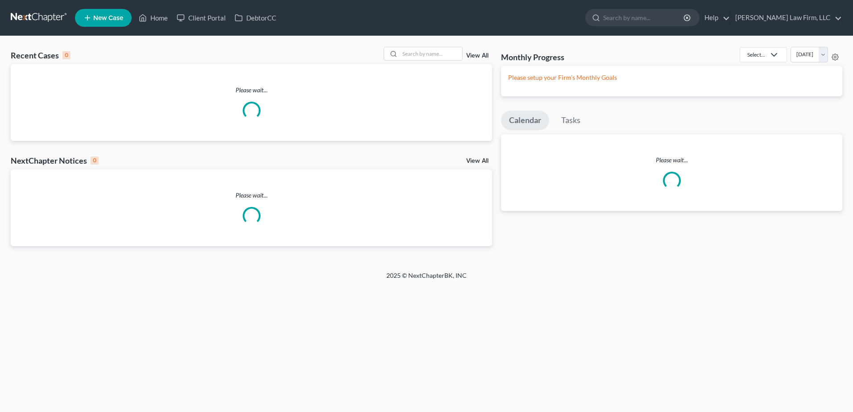 This screenshot has width=853, height=412. What do you see at coordinates (427, 279) in the screenshot?
I see `div: 2025 © NextChapterBK, INC` at bounding box center [427, 279].